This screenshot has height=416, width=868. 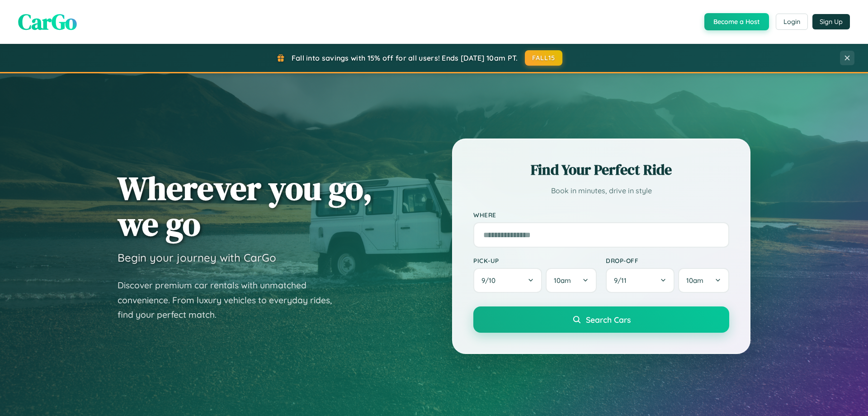 What do you see at coordinates (602, 170) in the screenshot?
I see `h2: Find Your Perfect Ride` at bounding box center [602, 170].